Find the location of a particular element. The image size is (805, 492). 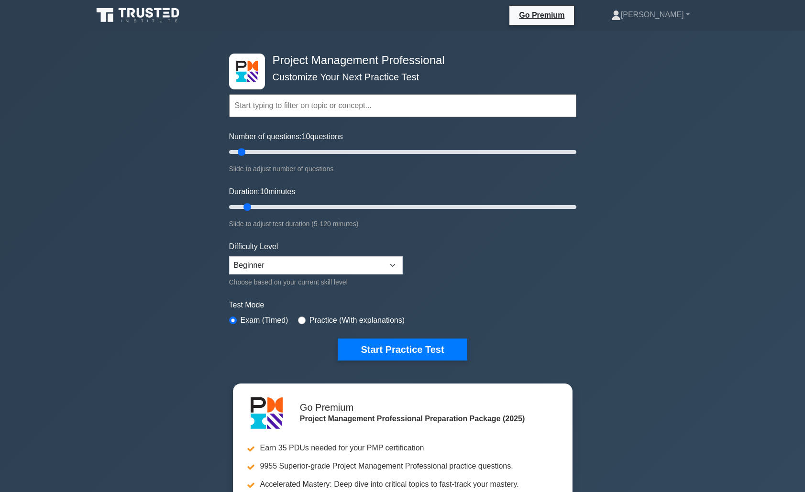

div: Choose based on your current skill level is located at coordinates (316, 282).